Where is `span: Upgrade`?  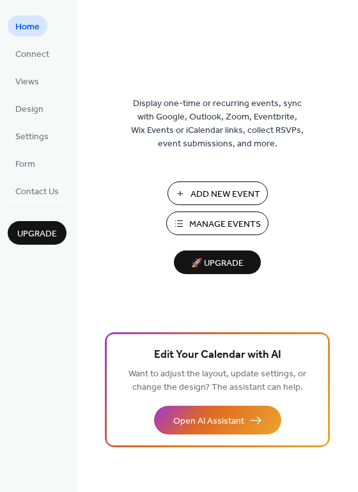 span: Upgrade is located at coordinates (37, 234).